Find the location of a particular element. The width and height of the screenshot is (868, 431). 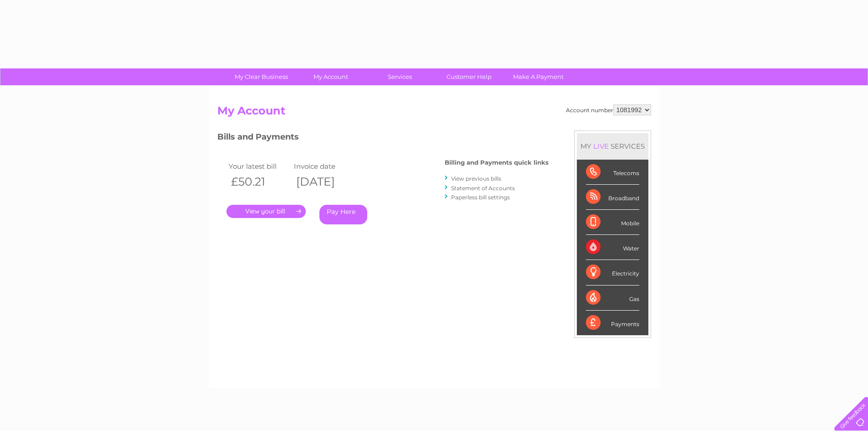

div: MY SERVICES is located at coordinates (613, 146).